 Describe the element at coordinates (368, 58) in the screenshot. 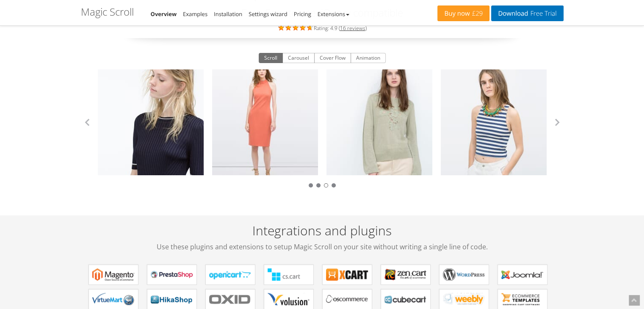

I see `button: Animation` at that location.